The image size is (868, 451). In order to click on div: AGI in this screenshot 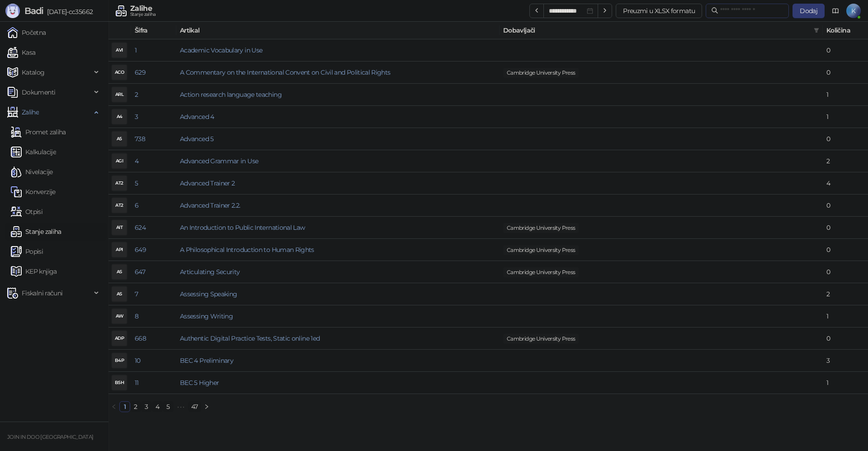, I will do `click(120, 161)`.